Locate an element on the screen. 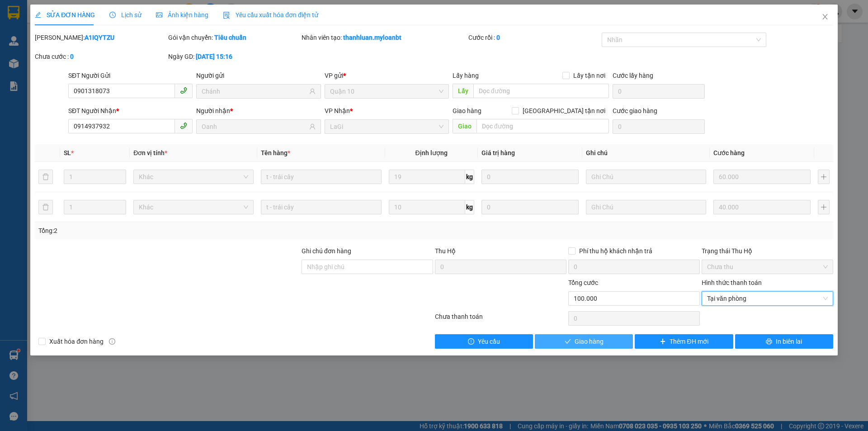 The height and width of the screenshot is (431, 868). span: Giá trị hàng is located at coordinates (498, 153).